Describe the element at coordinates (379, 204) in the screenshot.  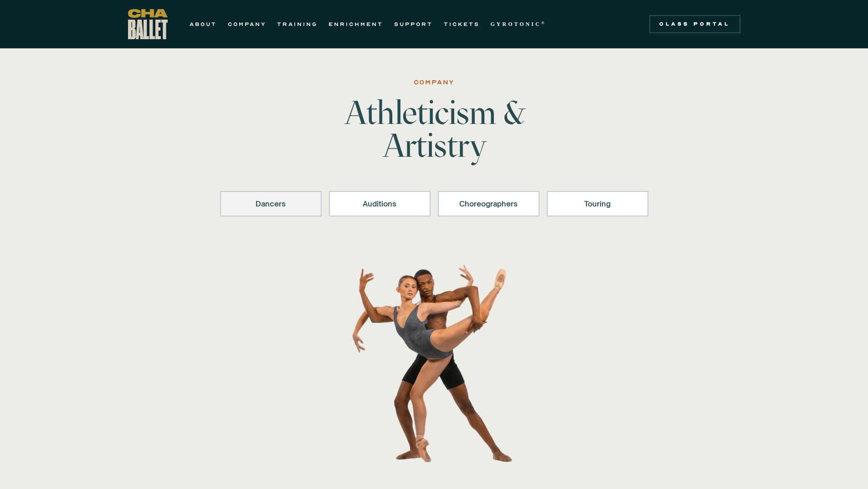
I see `div: Auditions` at that location.